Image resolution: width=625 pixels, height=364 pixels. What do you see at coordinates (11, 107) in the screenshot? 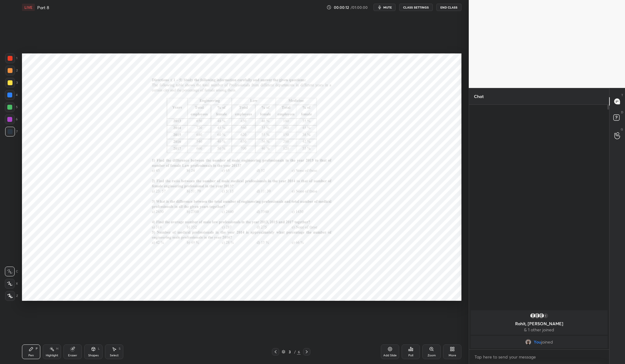
I see `div: 5` at bounding box center [11, 107].